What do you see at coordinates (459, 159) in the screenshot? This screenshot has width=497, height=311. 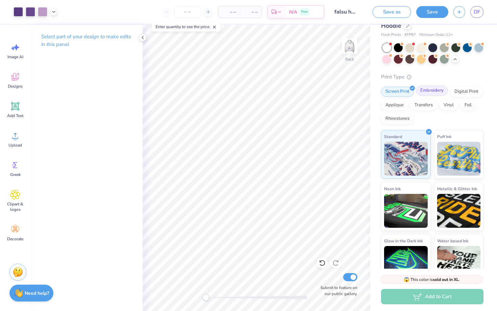 I see `img: Puff Ink` at bounding box center [459, 159].